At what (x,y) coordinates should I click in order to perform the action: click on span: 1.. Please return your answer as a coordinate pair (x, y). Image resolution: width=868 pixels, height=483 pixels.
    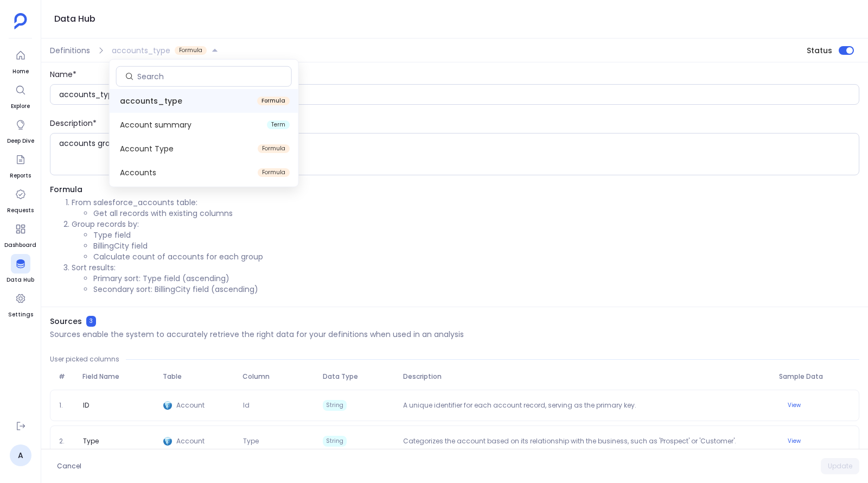
    Looking at the image, I should click on (67, 405).